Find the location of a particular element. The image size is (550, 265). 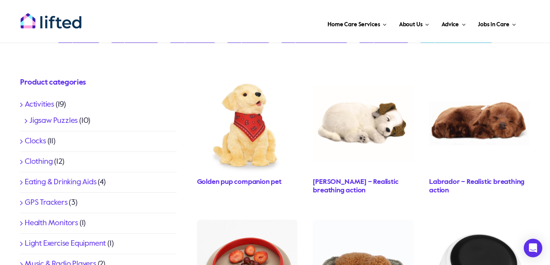

a: About Us is located at coordinates (414, 23).